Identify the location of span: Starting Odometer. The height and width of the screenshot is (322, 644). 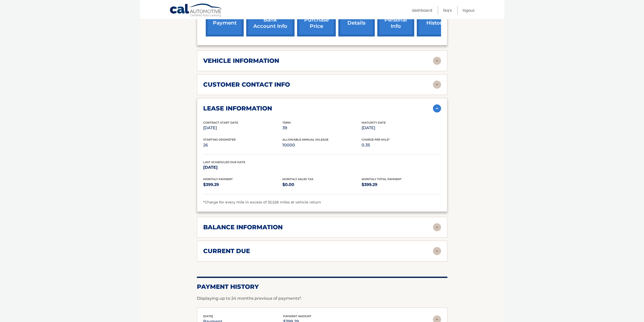
(219, 139).